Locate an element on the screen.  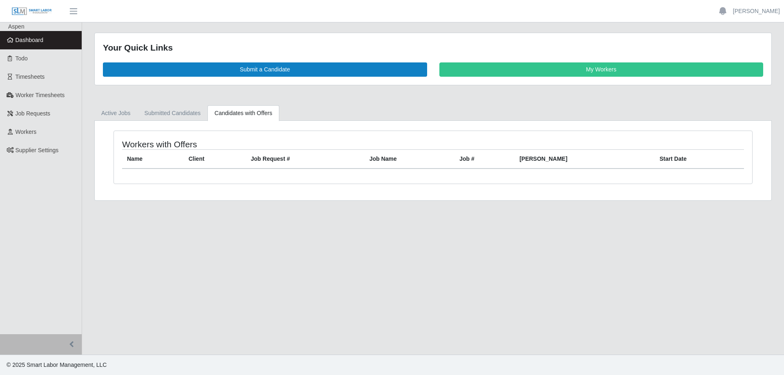
th: Start Date is located at coordinates (699, 159).